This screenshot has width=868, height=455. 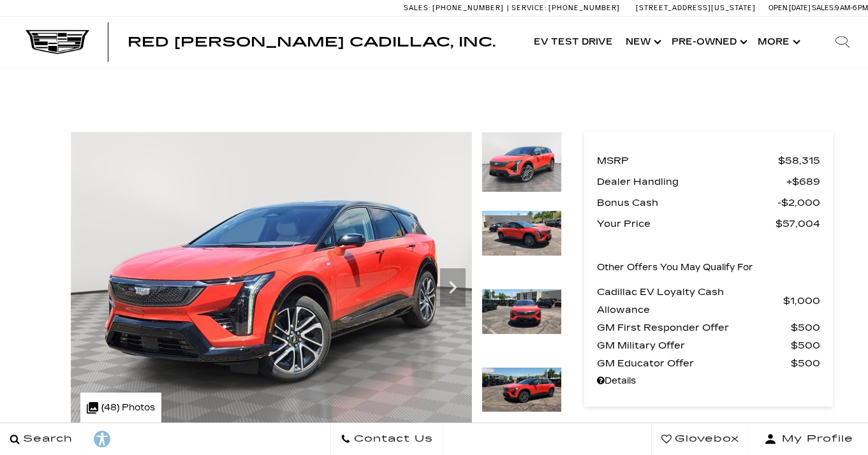 I want to click on span: Dealer Handling, so click(x=691, y=182).